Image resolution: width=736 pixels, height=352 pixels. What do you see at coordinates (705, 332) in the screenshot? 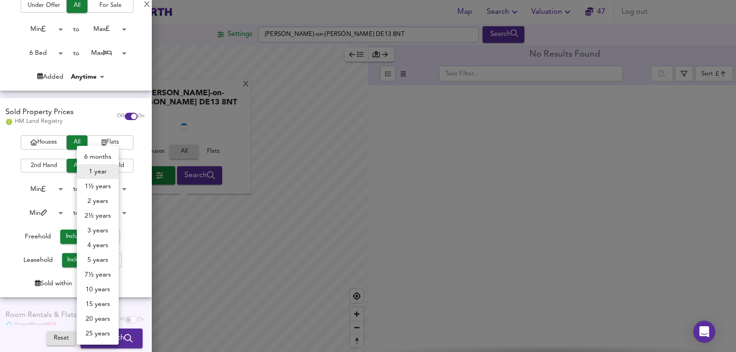
I see `div: Open Intercom Messenger` at bounding box center [705, 332].